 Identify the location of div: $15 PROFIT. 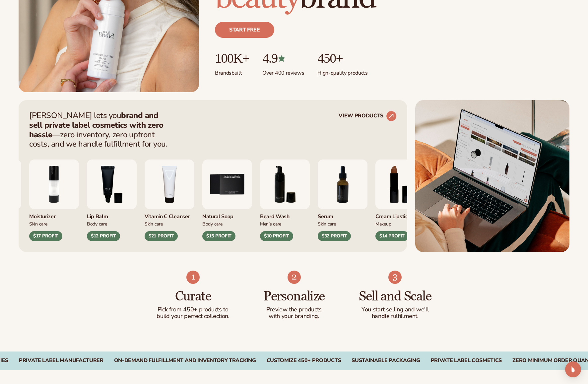
(219, 236).